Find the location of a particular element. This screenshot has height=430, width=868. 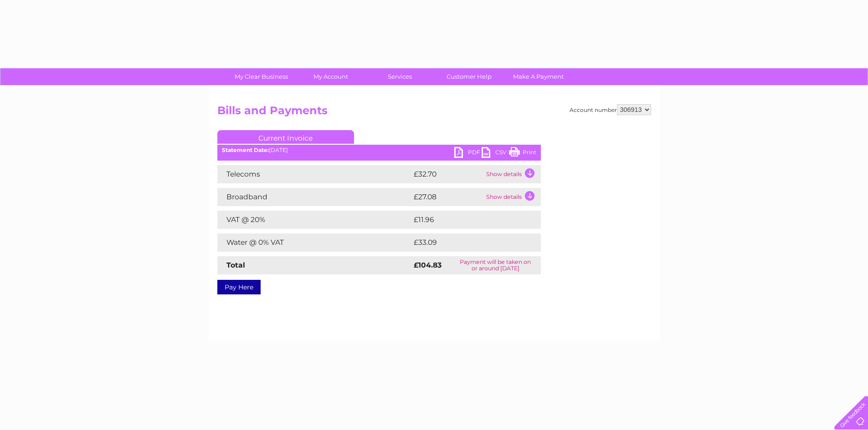

td: £32.70 is located at coordinates (447, 174).